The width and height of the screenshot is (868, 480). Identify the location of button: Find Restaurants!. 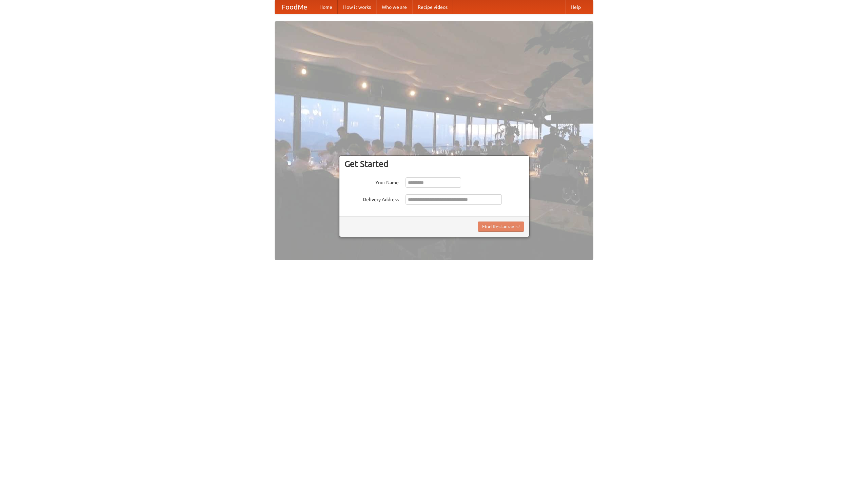
(501, 226).